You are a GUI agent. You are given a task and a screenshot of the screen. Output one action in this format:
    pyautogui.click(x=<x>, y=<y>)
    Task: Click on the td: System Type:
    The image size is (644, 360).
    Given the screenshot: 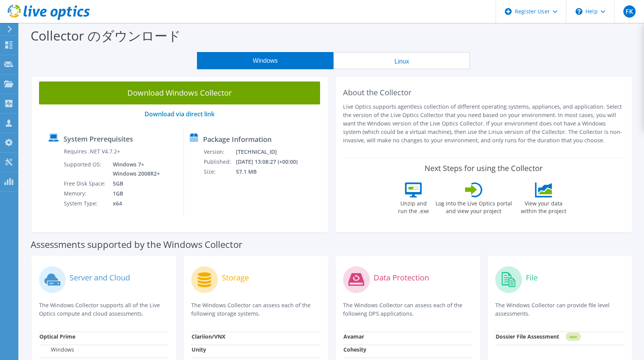 What is the action you would take?
    pyautogui.click(x=85, y=204)
    